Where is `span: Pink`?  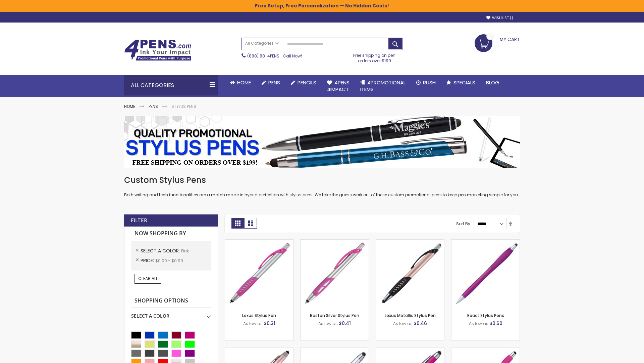 span: Pink is located at coordinates (185, 250).